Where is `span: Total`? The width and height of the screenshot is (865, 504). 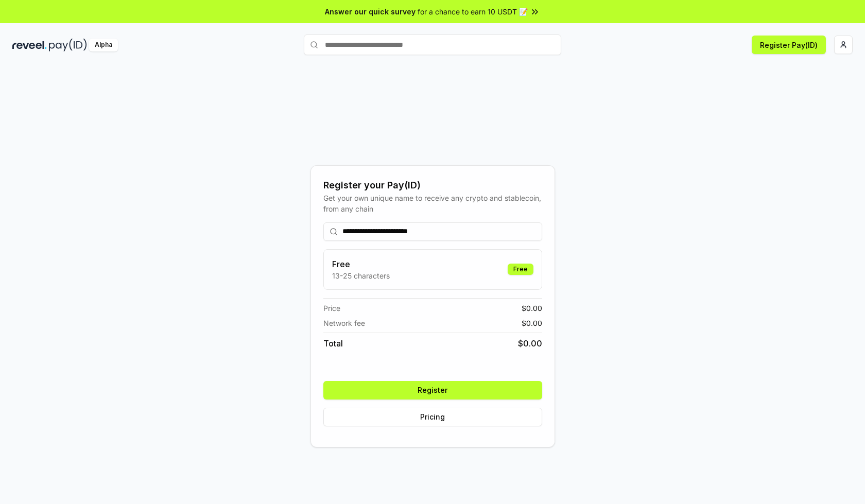 span: Total is located at coordinates (333, 343).